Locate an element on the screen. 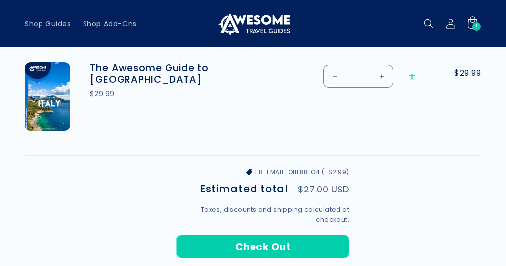 The image size is (506, 266). button: Check Out is located at coordinates (263, 247).